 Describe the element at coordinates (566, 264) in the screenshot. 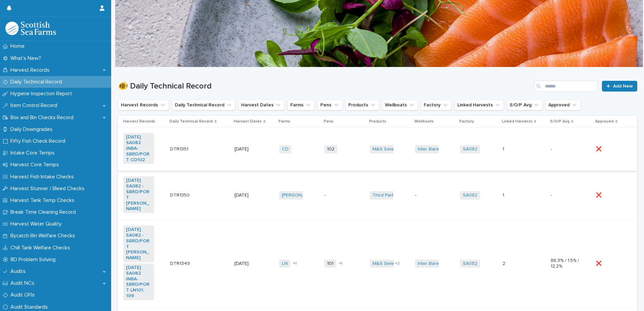

I see `p: 86.3% / 1.5% / 12.2%` at that location.